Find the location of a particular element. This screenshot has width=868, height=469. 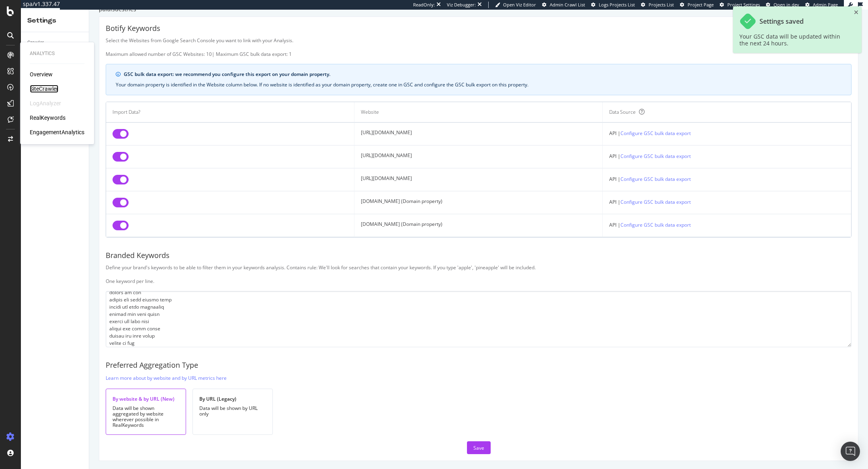

div: Analytics is located at coordinates (57, 53).